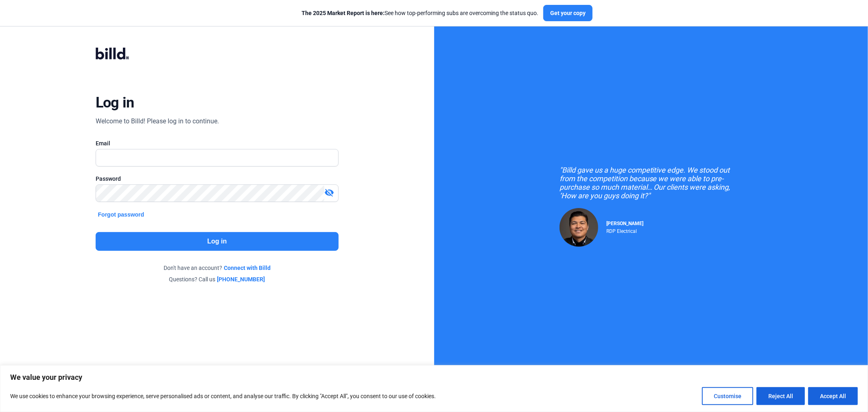 The image size is (868, 412). What do you see at coordinates (247, 268) in the screenshot?
I see `a: Connect with Billd` at bounding box center [247, 268].